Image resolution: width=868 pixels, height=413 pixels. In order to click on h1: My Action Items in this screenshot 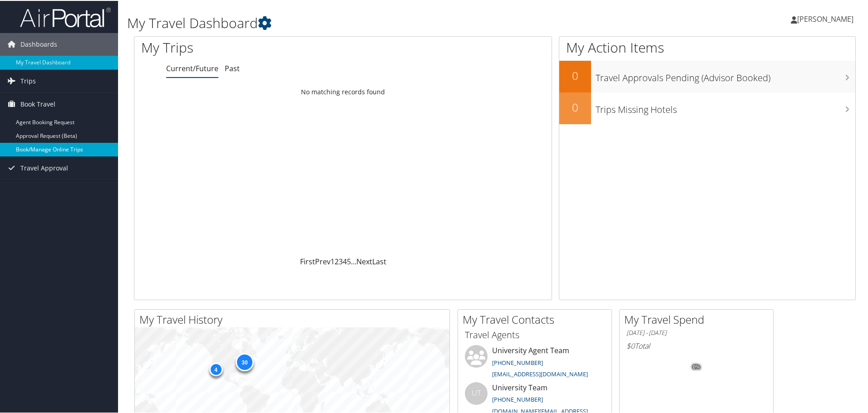, I will do `click(708, 47)`.